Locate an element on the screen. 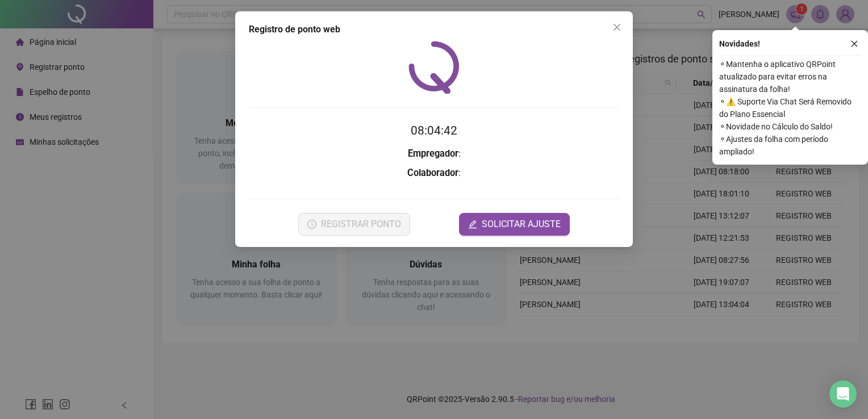  strong: Colaborador is located at coordinates (433, 173).